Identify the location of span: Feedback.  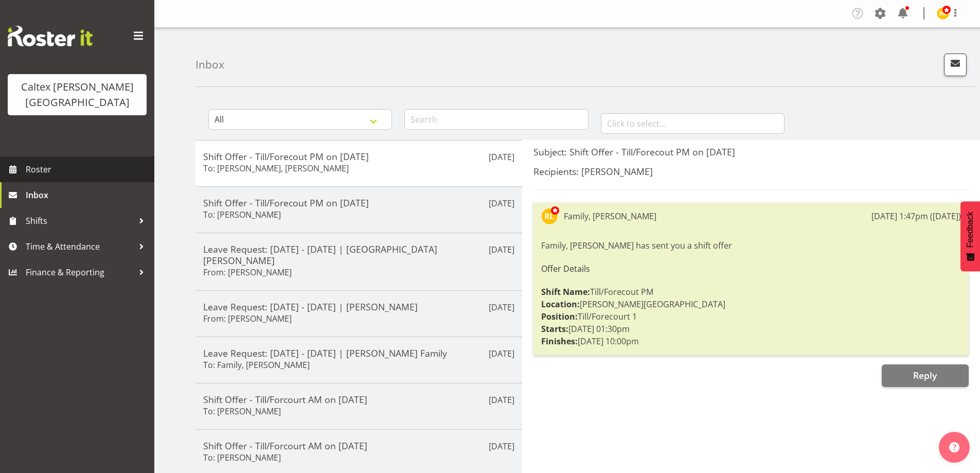
(970, 229).